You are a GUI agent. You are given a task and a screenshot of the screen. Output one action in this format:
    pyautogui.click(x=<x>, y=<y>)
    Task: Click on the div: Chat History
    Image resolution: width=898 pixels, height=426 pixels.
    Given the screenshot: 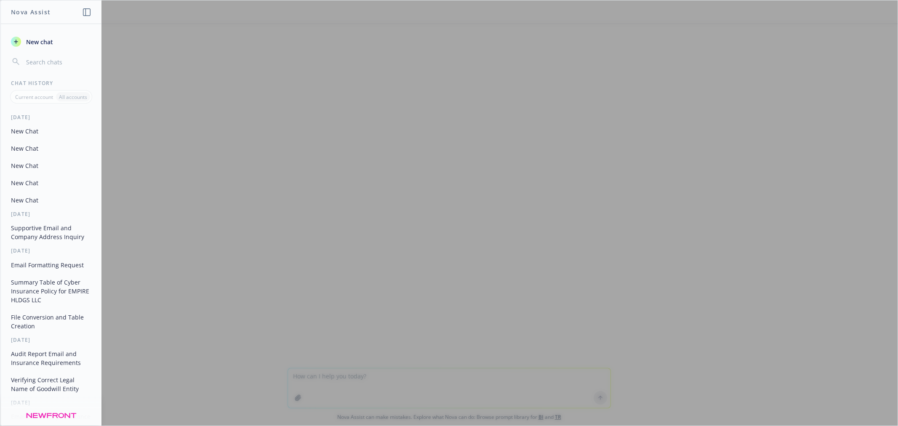 What is the action you would take?
    pyautogui.click(x=51, y=83)
    